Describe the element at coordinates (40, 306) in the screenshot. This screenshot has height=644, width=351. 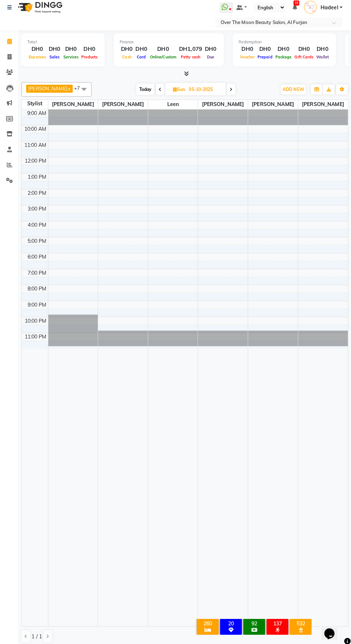
I see `div: 9:00 PM` at that location.